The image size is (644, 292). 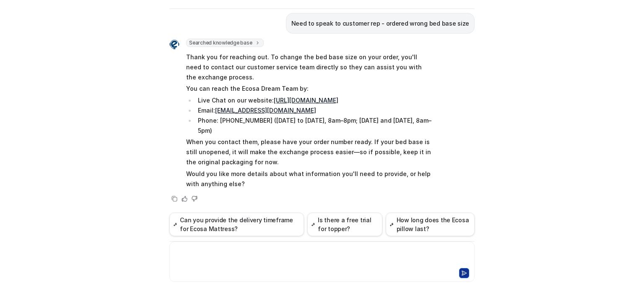 I want to click on p: Need to speak to customer rep - ordered wrong bed base size, so click(x=380, y=24).